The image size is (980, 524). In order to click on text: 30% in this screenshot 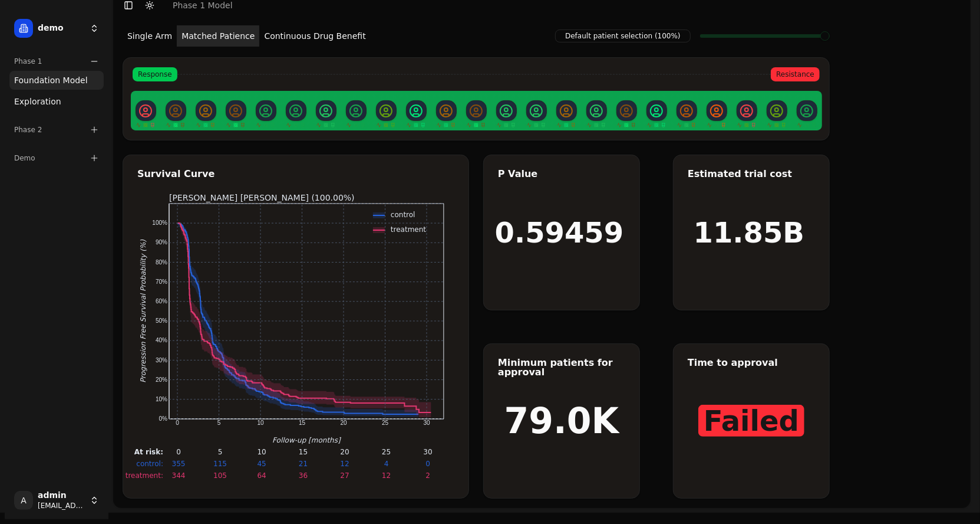, I will do `click(161, 360)`.